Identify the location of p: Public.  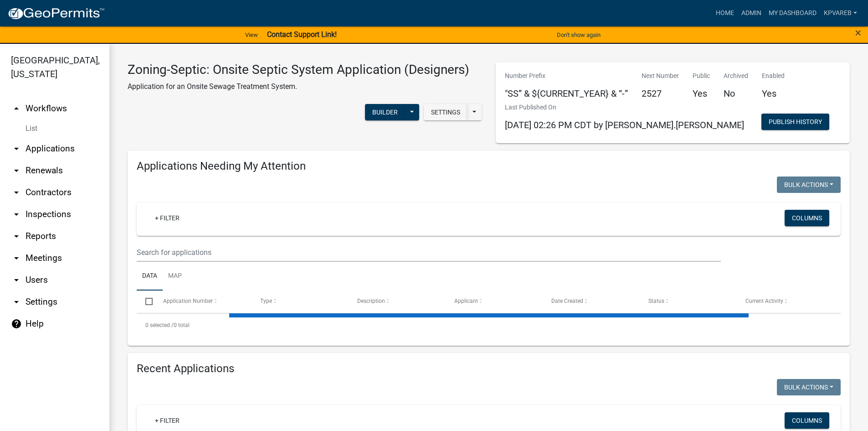
(701, 76).